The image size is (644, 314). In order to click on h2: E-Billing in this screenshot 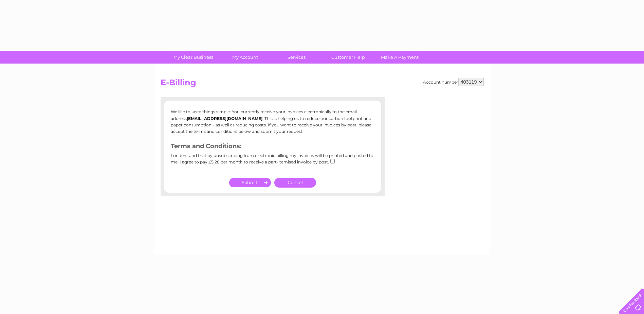, I will do `click(322, 84)`.